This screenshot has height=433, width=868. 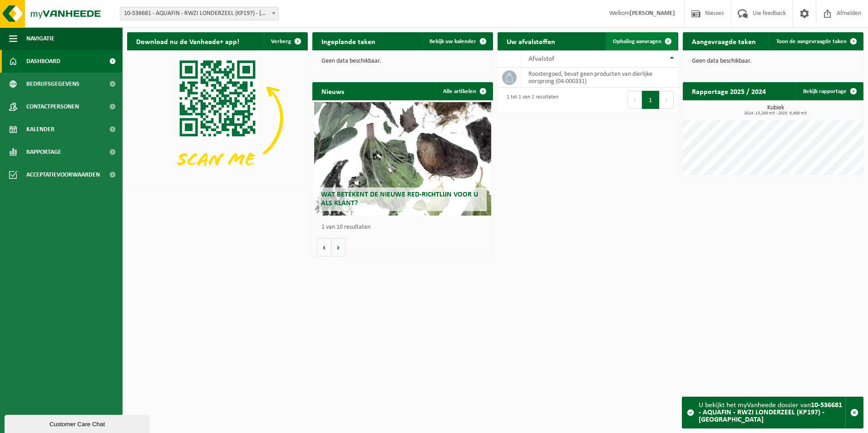 I want to click on h2: Download nu de Vanheede+ app!, so click(x=188, y=41).